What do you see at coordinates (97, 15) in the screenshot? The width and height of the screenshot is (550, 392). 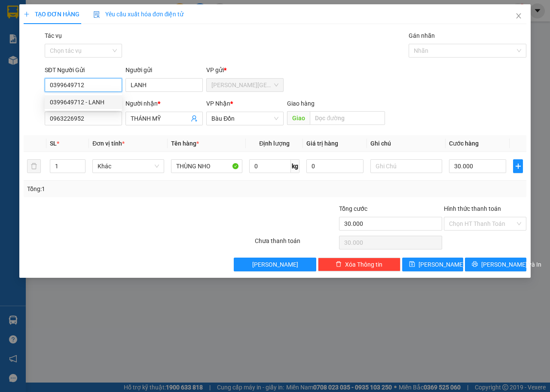 I see `img: icon` at bounding box center [97, 15].